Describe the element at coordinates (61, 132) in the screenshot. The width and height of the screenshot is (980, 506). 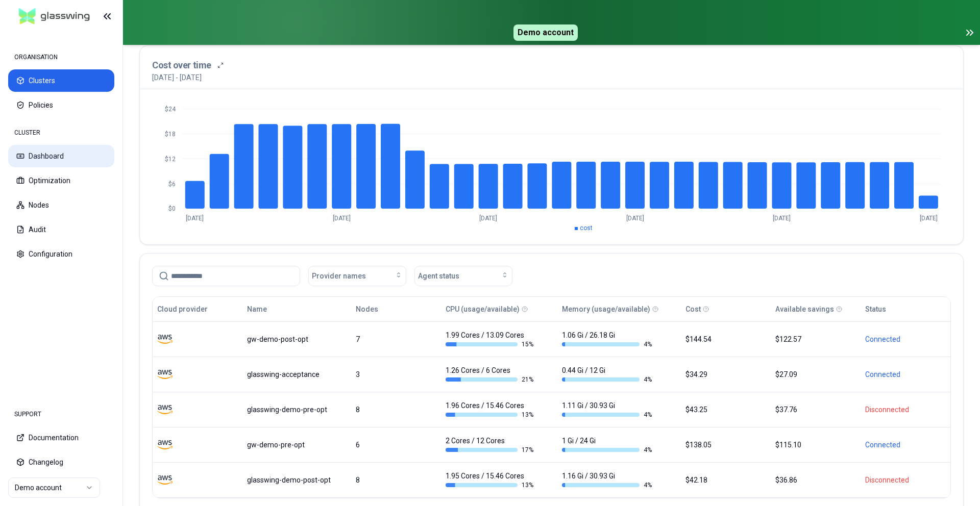
I see `div: CLUSTER` at that location.